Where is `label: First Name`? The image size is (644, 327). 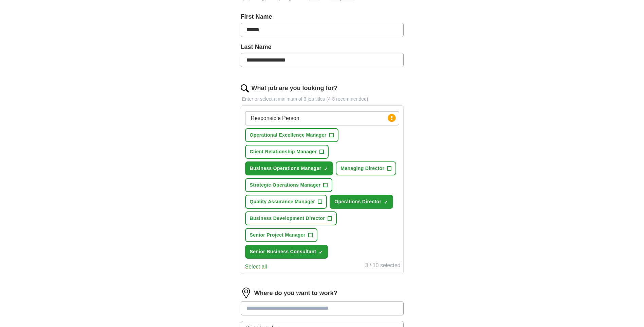 label: First Name is located at coordinates (322, 17).